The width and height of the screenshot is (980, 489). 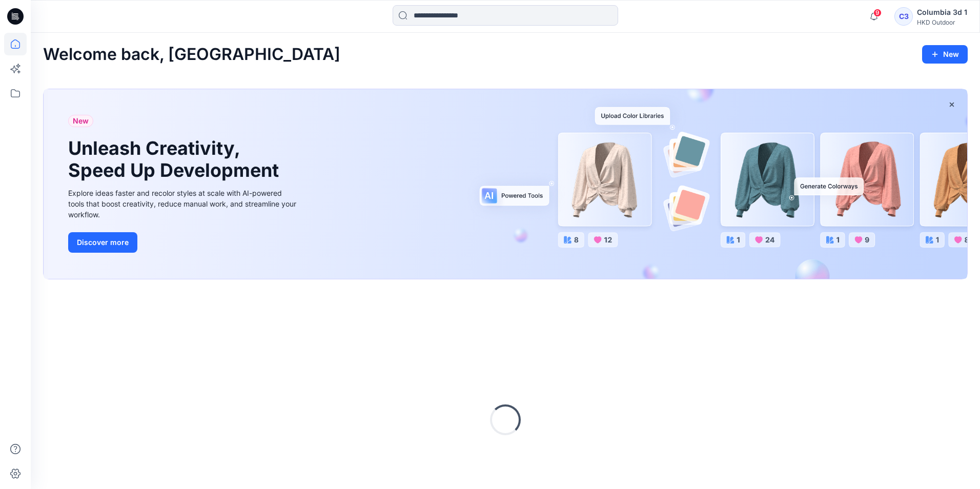 What do you see at coordinates (942, 12) in the screenshot?
I see `div: Columbia 3d 1` at bounding box center [942, 12].